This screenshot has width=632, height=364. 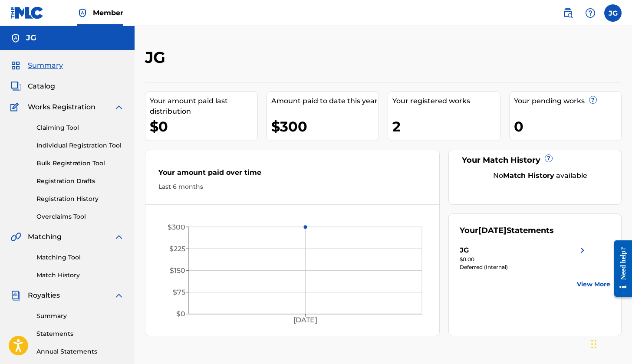 I want to click on div: Last 6 months, so click(x=292, y=187).